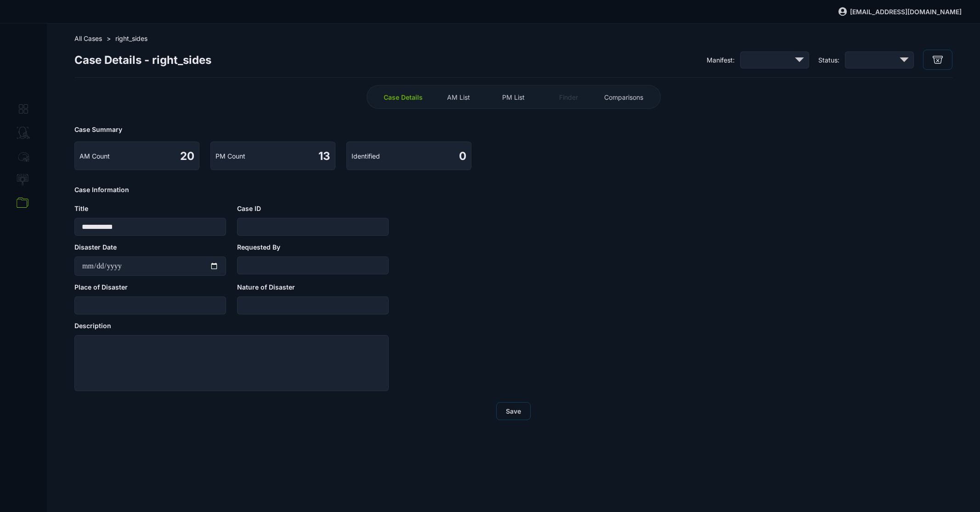 The image size is (980, 512). Describe the element at coordinates (623, 97) in the screenshot. I see `span: Comparisons` at that location.